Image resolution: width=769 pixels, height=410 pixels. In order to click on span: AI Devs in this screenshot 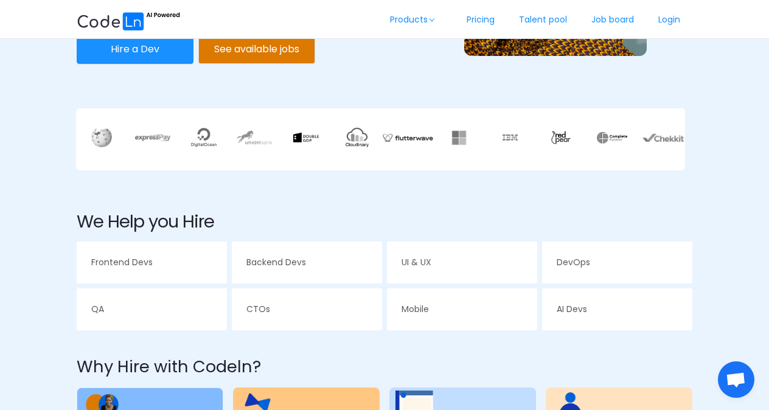, I will do `click(572, 309)`.